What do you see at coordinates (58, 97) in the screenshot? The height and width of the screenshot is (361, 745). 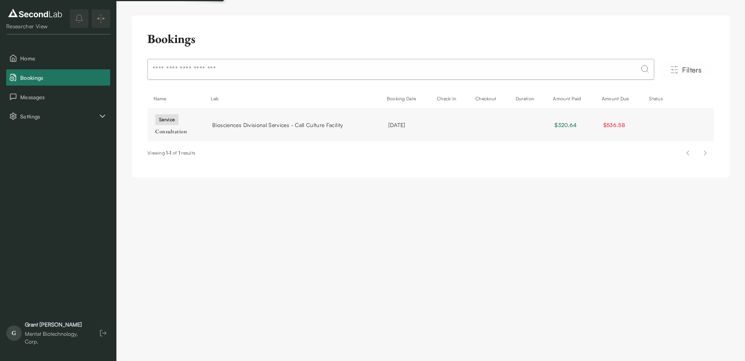 I see `button: Messages` at bounding box center [58, 97].